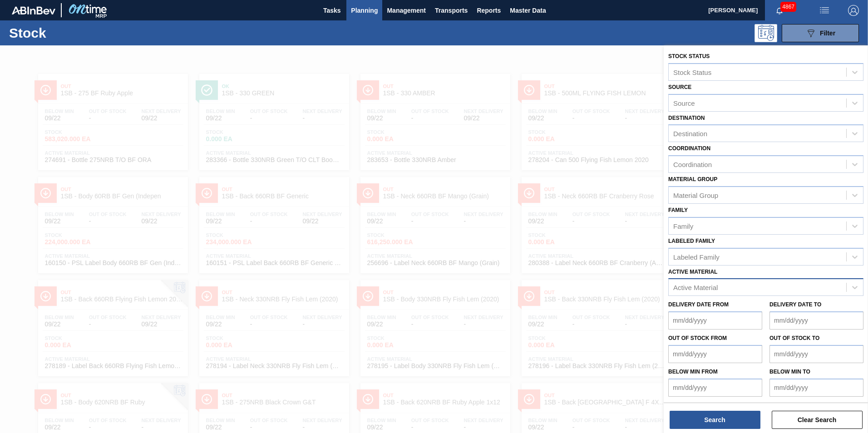  Describe the element at coordinates (684, 102) in the screenshot. I see `div: Source` at that location.